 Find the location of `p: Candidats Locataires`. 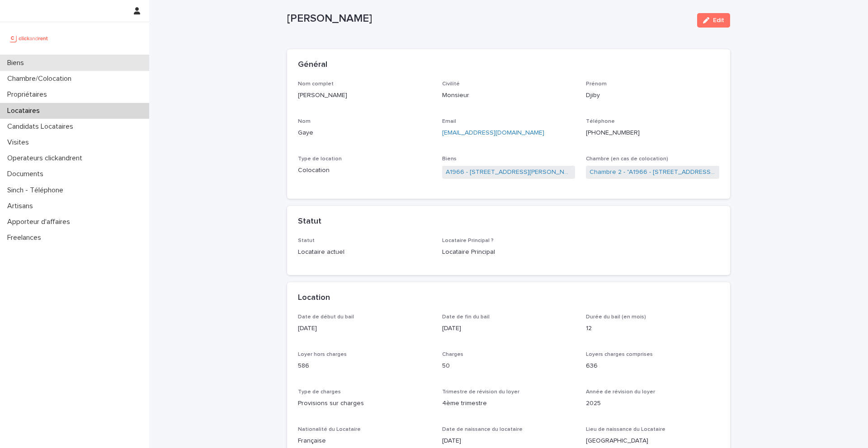

p: Candidats Locataires is located at coordinates (42, 126).